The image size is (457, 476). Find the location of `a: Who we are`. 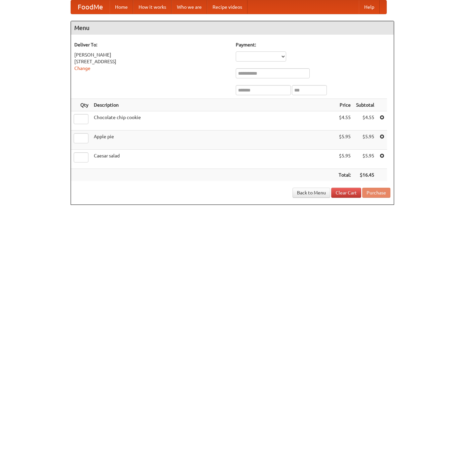

a: Who we are is located at coordinates (189, 7).